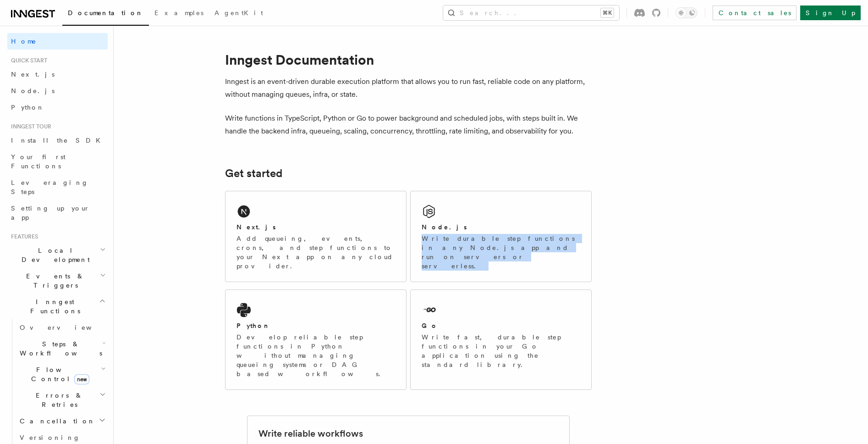 This screenshot has height=444, width=868. Describe the element at coordinates (311, 433) in the screenshot. I see `h2: Write reliable workflows` at that location.